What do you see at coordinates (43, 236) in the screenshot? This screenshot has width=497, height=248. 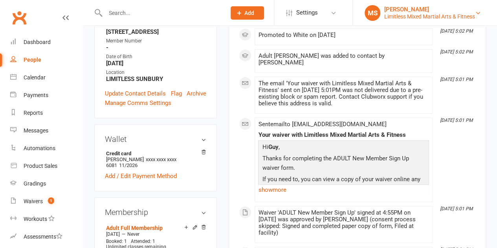 I see `div: Assessments` at bounding box center [43, 236].